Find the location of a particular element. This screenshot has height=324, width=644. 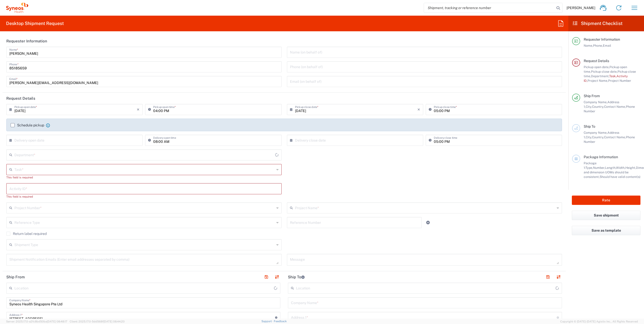

span: Phone, is located at coordinates (597, 45).